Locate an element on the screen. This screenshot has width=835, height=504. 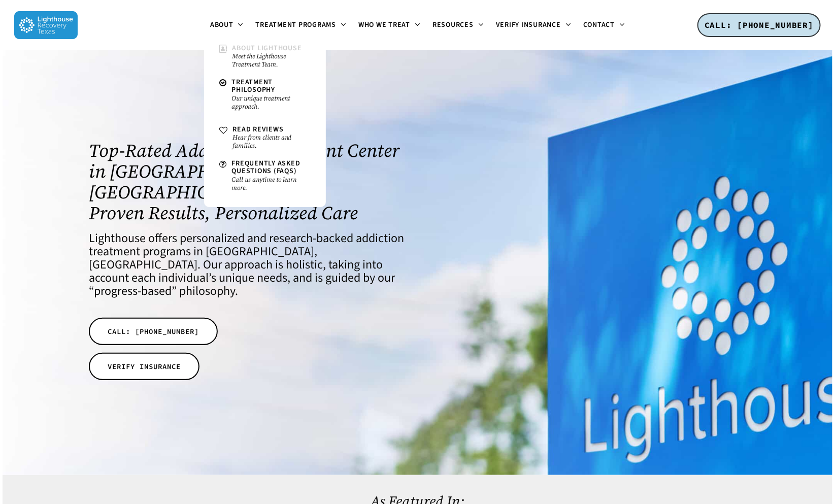
span: About Lighthouse is located at coordinates (267, 49).